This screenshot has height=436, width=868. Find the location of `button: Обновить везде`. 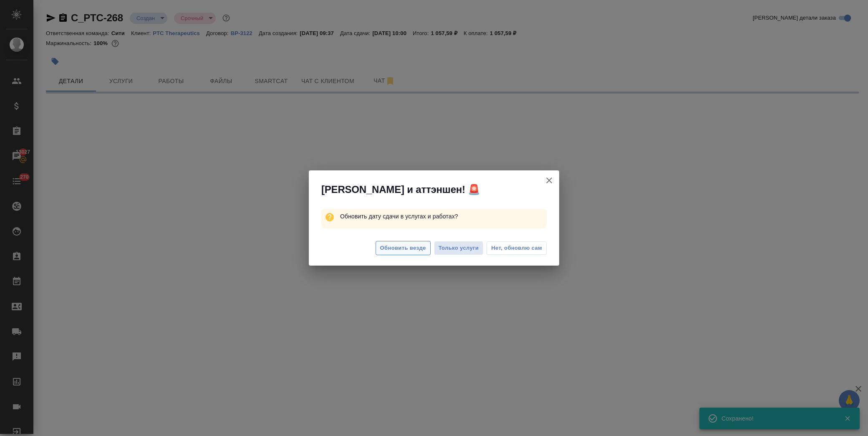

button: Обновить везде is located at coordinates (403, 248).